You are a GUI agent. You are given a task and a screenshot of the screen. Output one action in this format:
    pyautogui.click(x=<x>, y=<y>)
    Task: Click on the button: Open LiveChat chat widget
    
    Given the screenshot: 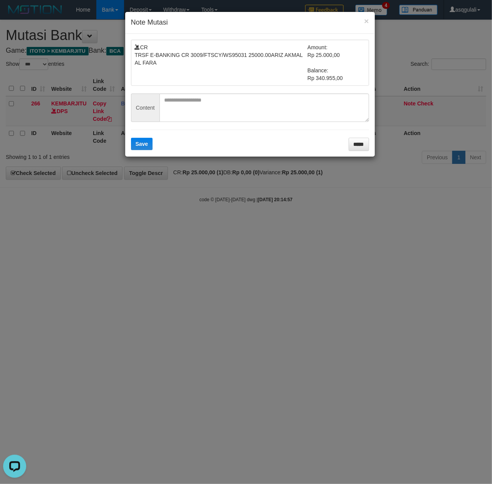 What is the action you would take?
    pyautogui.click(x=15, y=15)
    